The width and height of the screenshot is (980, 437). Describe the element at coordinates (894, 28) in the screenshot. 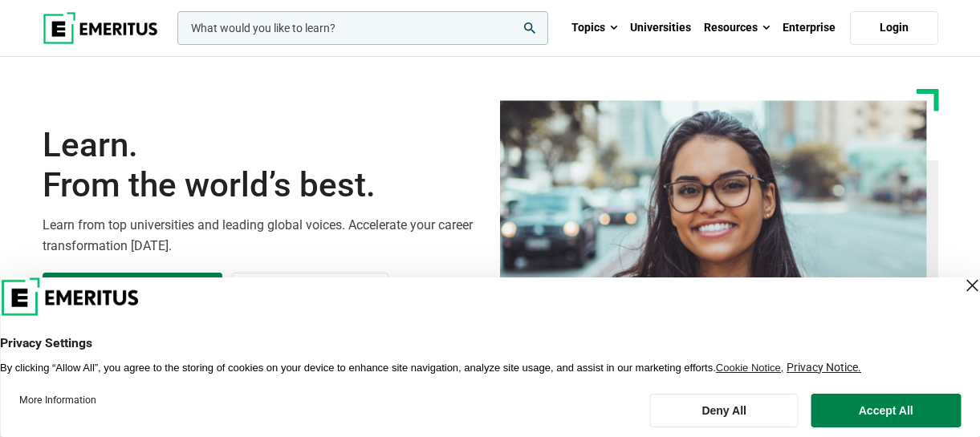

I see `a: Login` at that location.